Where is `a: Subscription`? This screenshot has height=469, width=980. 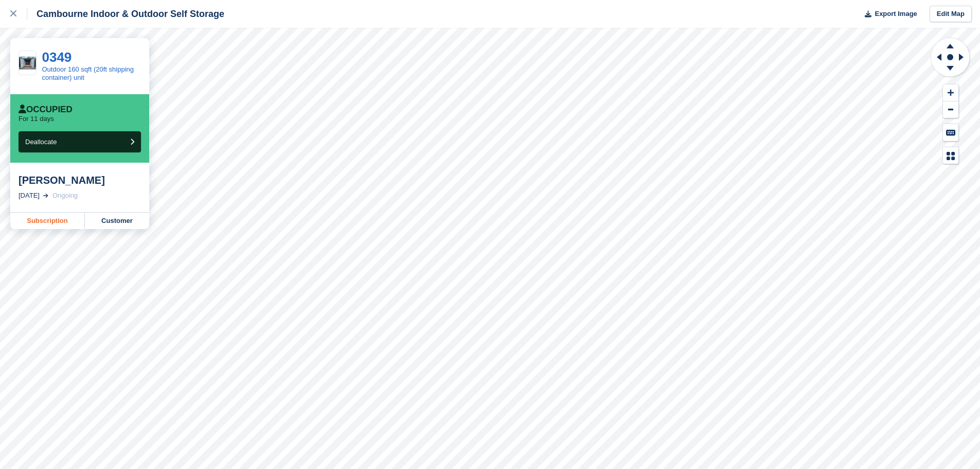
a: Subscription is located at coordinates (48, 221).